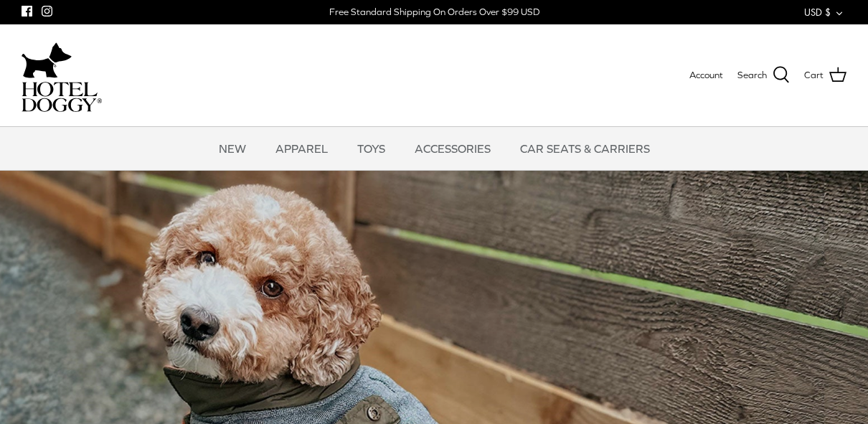  Describe the element at coordinates (585, 148) in the screenshot. I see `a: CAR SEATS & CARRIERS` at that location.